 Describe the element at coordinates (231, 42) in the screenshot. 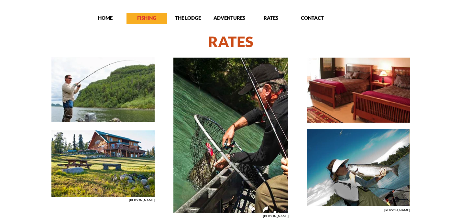

I see `h1: RATES` at that location.